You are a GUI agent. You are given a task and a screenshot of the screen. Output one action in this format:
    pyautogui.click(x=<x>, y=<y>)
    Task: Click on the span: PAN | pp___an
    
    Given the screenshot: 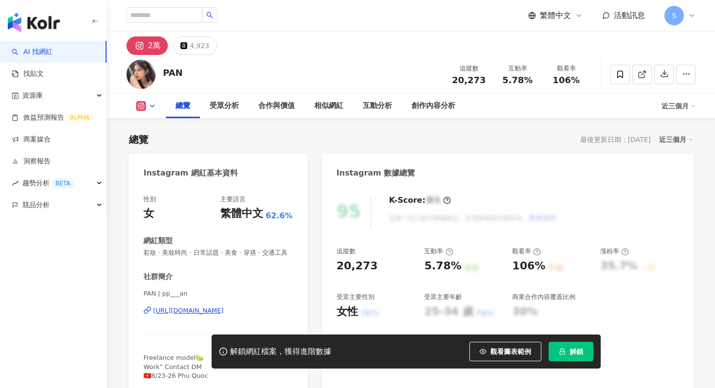 What is the action you would take?
    pyautogui.click(x=218, y=294)
    